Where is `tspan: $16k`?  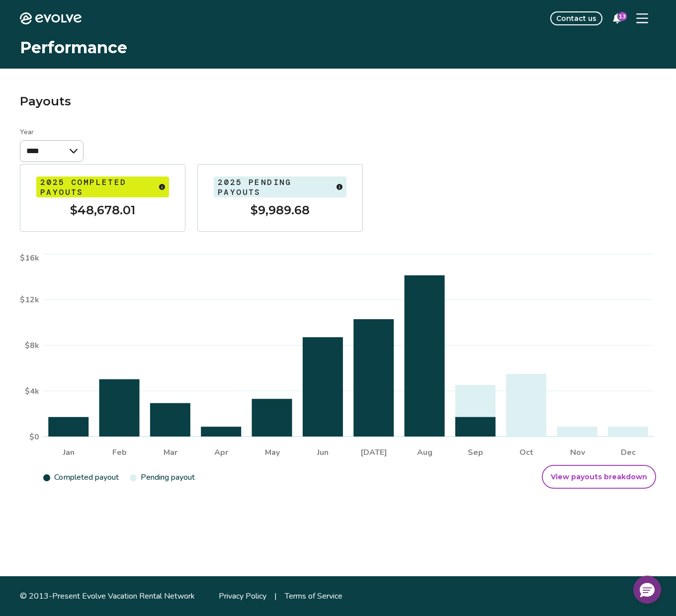
tspan: $16k is located at coordinates (29, 258).